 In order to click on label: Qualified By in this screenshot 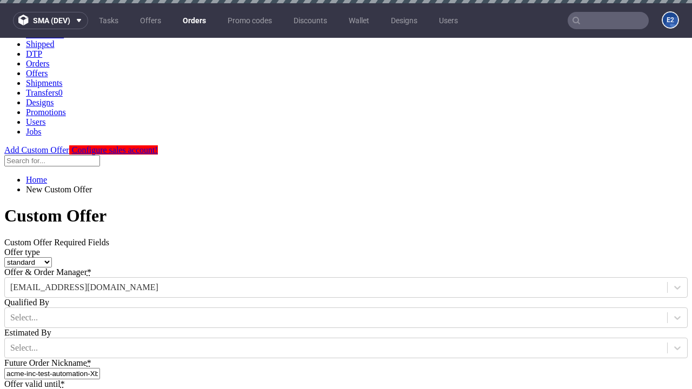, I will do `click(26, 264)`.